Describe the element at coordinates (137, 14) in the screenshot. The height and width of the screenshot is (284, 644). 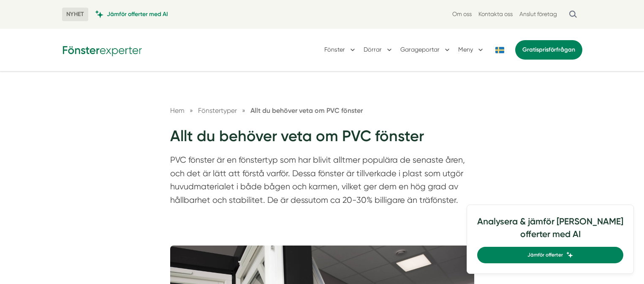
I see `span: Jämför offerter med AI` at that location.